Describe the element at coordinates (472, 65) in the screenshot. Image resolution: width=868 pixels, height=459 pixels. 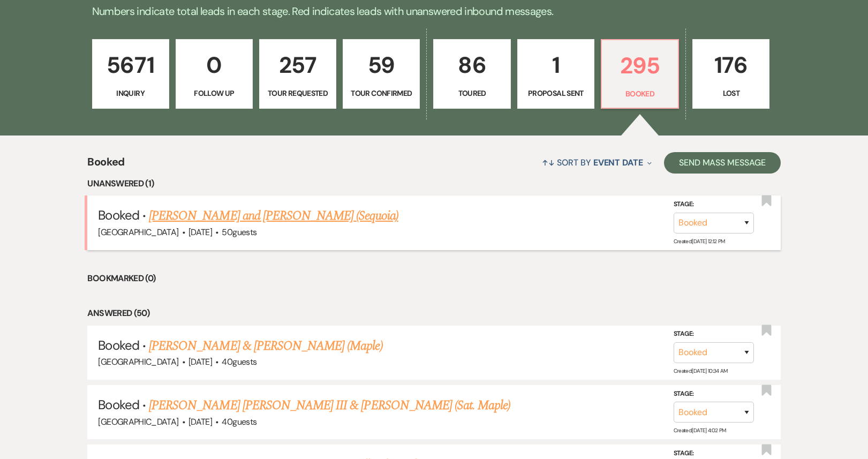
I see `p: 86` at that location.